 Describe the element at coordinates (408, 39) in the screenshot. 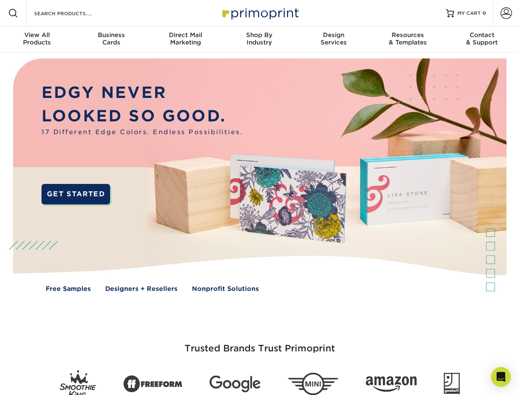

I see `div: & Templates` at that location.